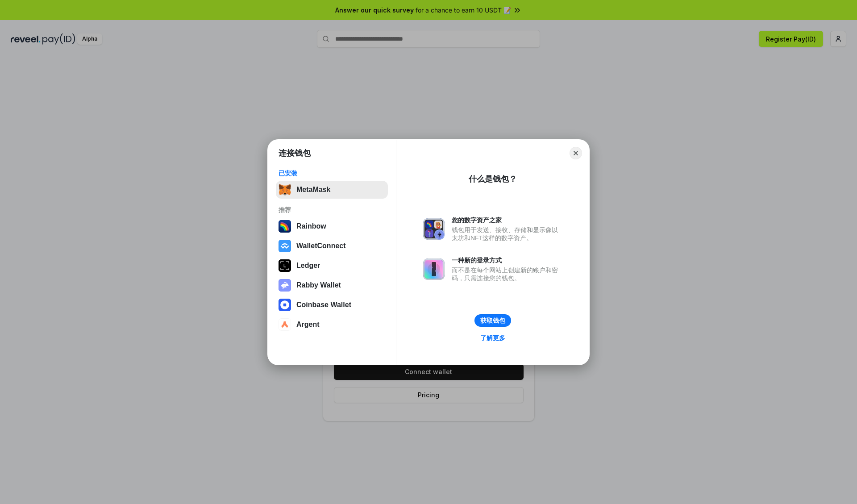 This screenshot has height=504, width=857. I want to click on div: 而不是在每个网站上创建新的账户和密码，只需连接您的钱包。, so click(507, 274).